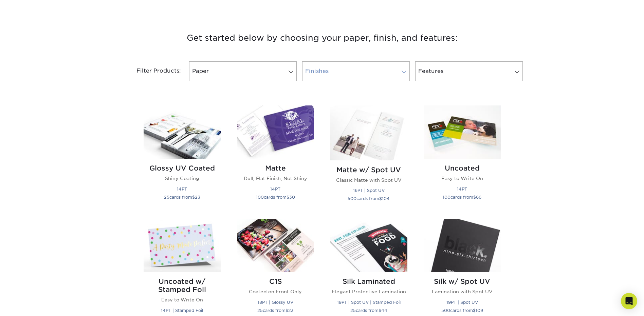 This screenshot has width=644, height=316. I want to click on h2: Uncoated, so click(462, 168).